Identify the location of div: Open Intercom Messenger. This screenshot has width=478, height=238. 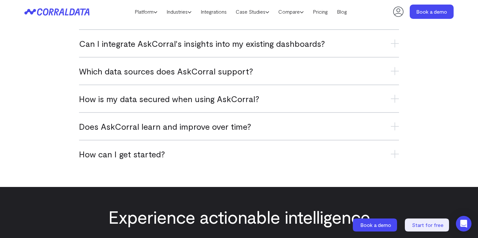
(464, 224).